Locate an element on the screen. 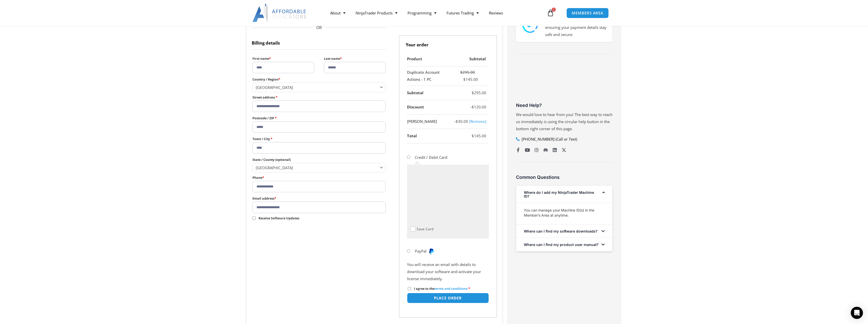  label: Street address is located at coordinates (319, 97).